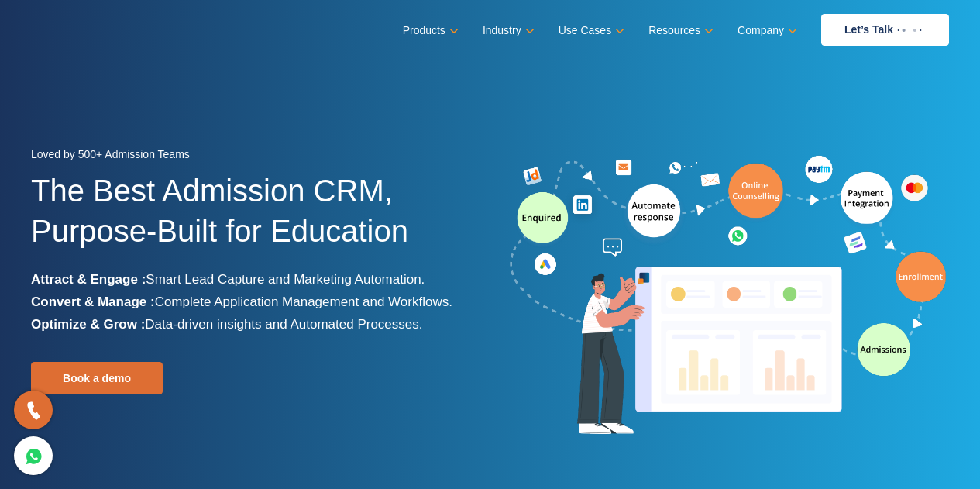  What do you see at coordinates (430, 31) in the screenshot?
I see `a: Products` at bounding box center [430, 31].